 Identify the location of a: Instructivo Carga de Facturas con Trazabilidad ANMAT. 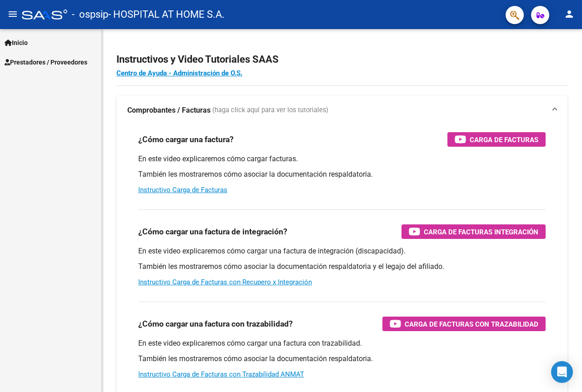
(221, 374).